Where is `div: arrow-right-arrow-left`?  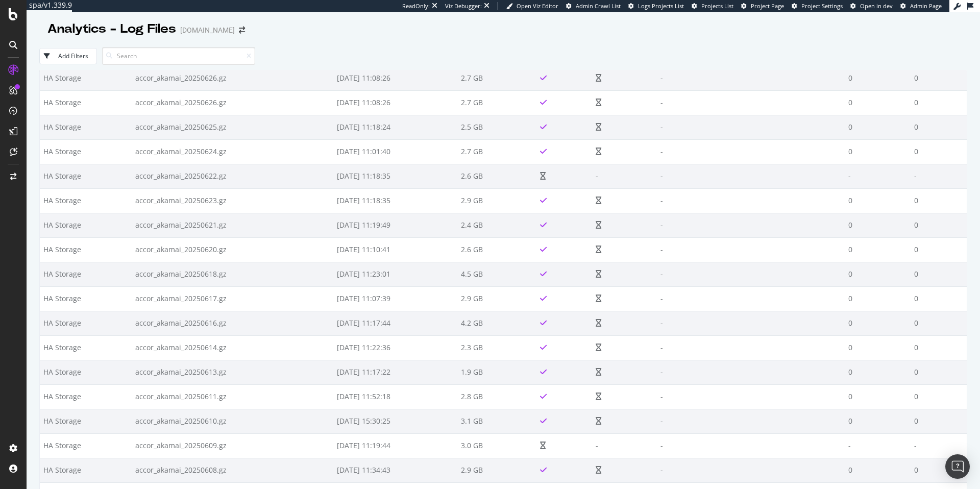 div: arrow-right-arrow-left is located at coordinates (242, 30).